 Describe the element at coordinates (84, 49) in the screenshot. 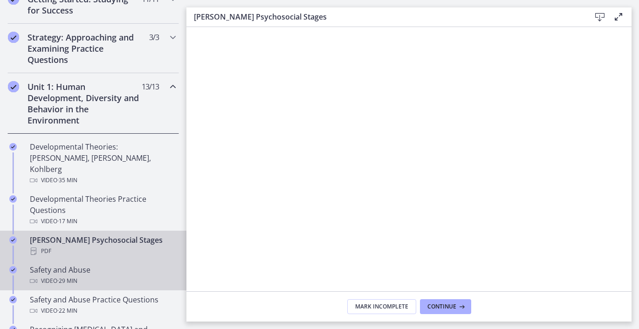

I see `h2: Strategy: Approaching and Examining Practice Questions` at that location.